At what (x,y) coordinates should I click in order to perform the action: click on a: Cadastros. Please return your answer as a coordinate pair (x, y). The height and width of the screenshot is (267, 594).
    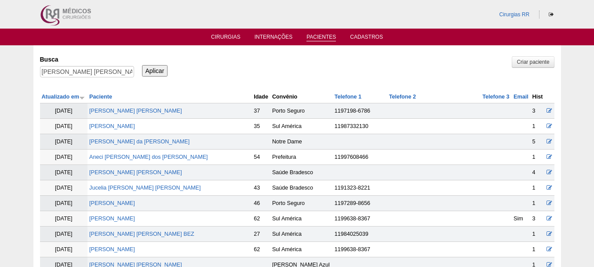
    Looking at the image, I should click on (366, 38).